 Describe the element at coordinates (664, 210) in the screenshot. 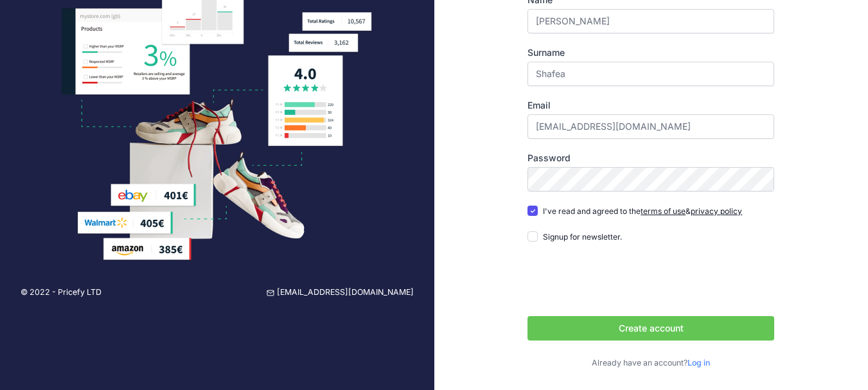

I see `a: terms of use` at that location.